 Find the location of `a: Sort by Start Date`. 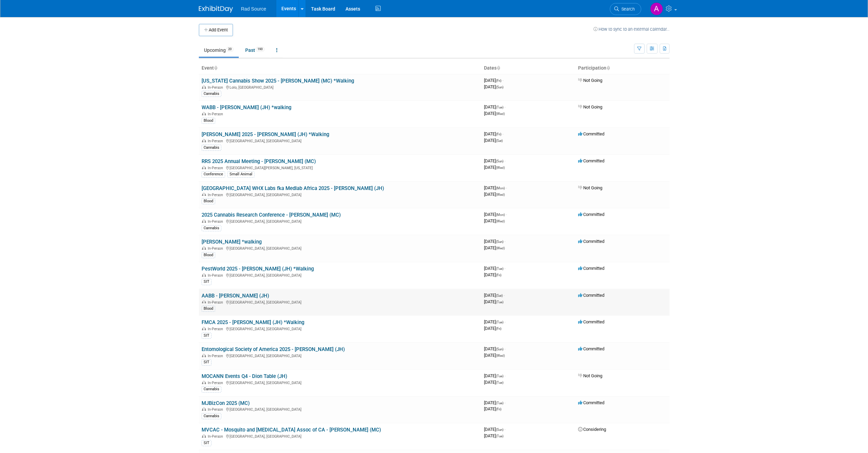

a: Sort by Start Date is located at coordinates (498, 68).